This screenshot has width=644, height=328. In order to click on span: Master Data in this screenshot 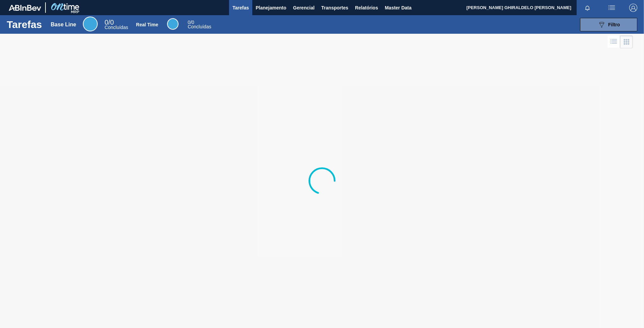, I will do `click(398, 8)`.